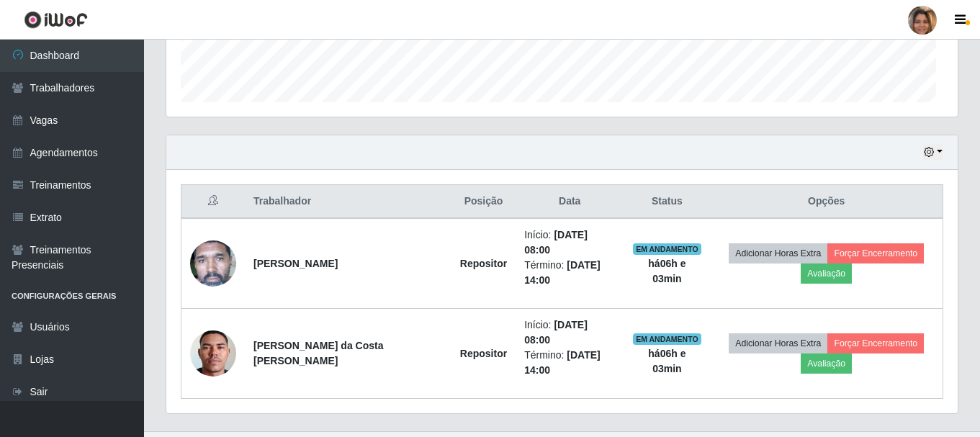 The image size is (980, 437). What do you see at coordinates (483, 202) in the screenshot?
I see `th: Posição` at bounding box center [483, 202].